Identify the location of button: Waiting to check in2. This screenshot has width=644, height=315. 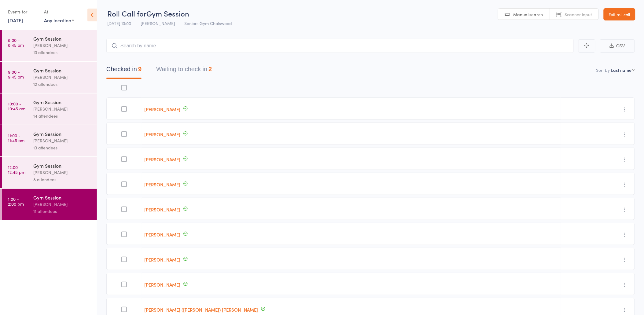
(184, 71).